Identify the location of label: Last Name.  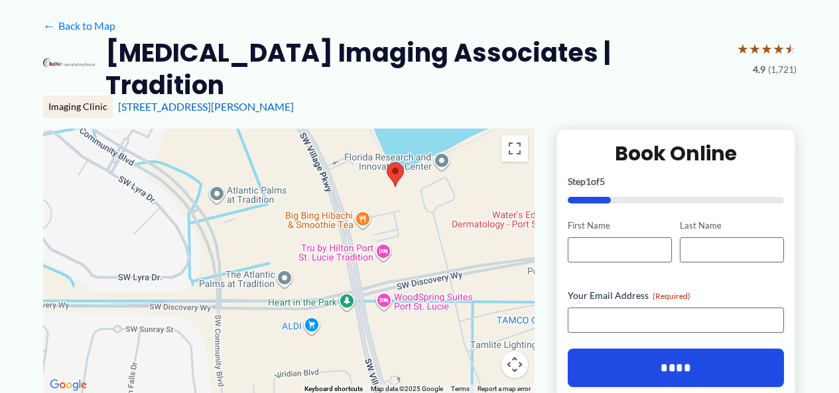
(732, 225).